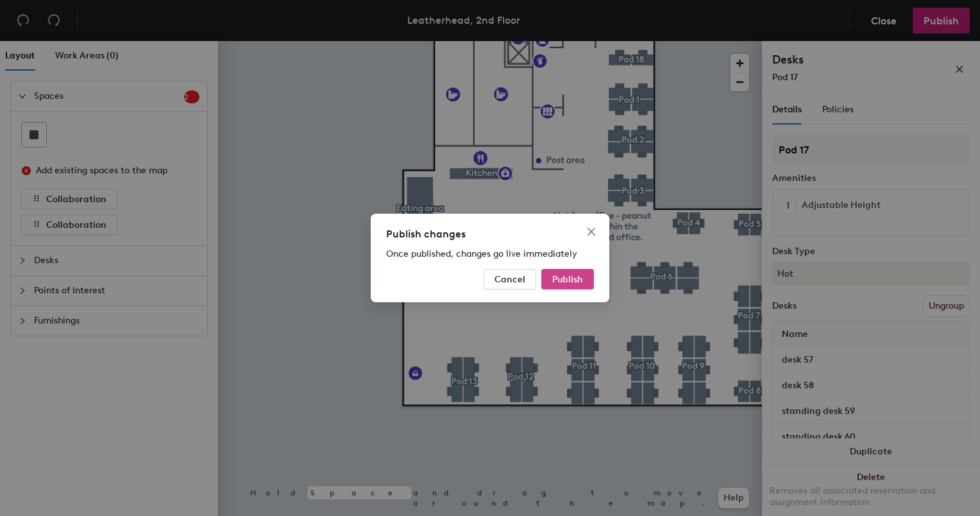 This screenshot has height=516, width=980. I want to click on span: Cancel, so click(510, 279).